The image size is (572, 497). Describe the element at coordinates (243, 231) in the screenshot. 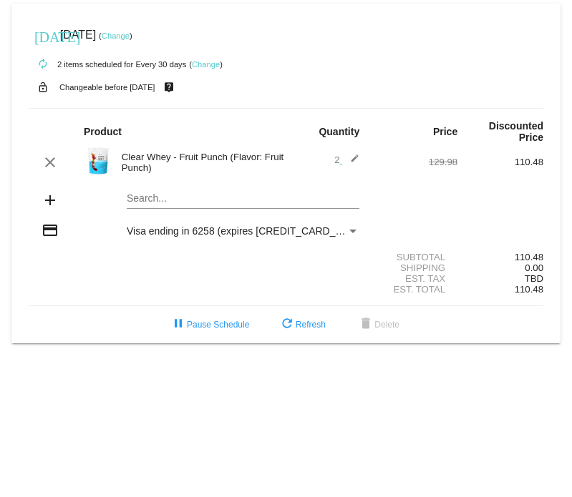

I see `mat-select: Payment Method` at that location.